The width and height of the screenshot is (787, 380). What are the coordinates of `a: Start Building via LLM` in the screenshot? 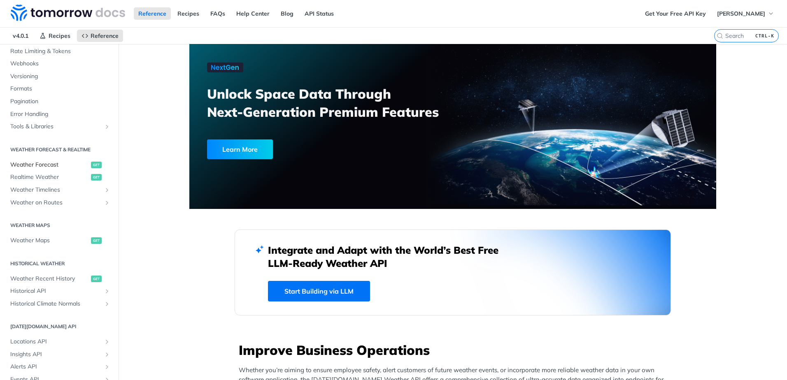 It's located at (319, 291).